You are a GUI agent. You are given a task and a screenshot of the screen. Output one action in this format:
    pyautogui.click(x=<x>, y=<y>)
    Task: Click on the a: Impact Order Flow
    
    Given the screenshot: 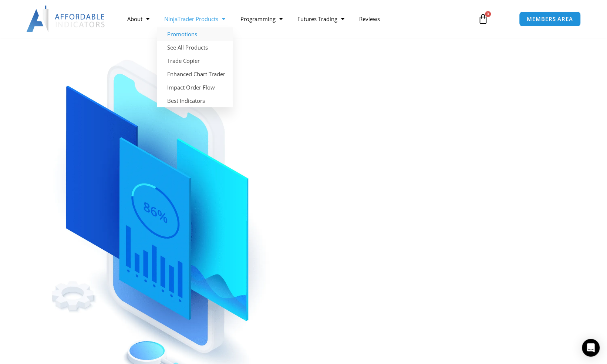 What is the action you would take?
    pyautogui.click(x=195, y=87)
    